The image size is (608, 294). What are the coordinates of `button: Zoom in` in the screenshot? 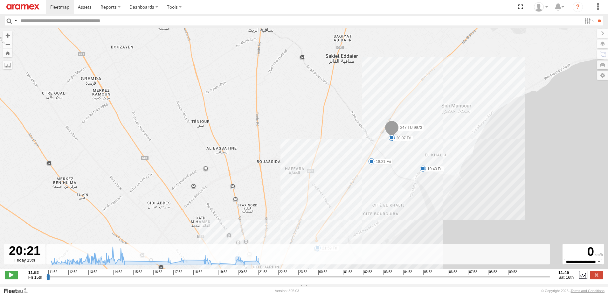 It's located at (8, 35).